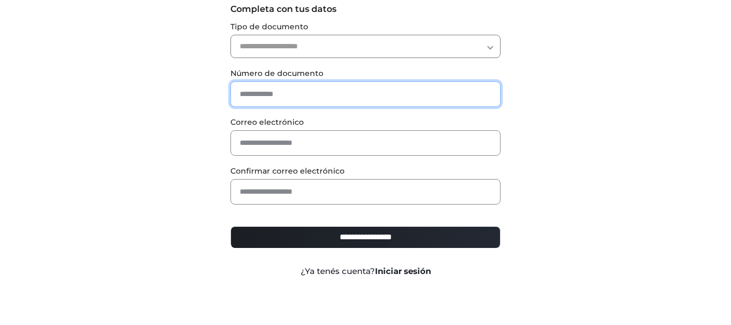 This screenshot has height=325, width=731. I want to click on label: Completa con tus datos, so click(365, 9).